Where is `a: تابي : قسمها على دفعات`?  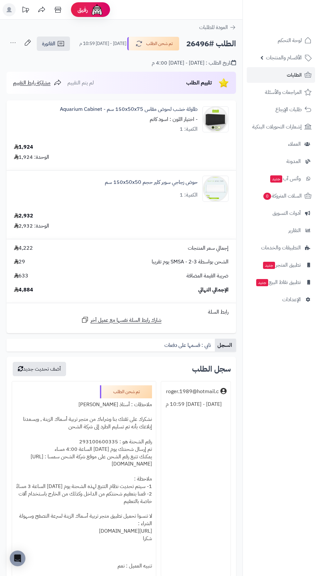 a: تابي : قسمها على دفعات is located at coordinates (188, 345).